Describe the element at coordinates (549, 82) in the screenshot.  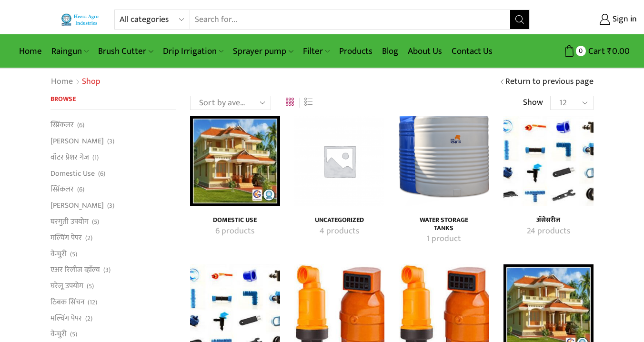
I see `a: Return to previous page` at that location.